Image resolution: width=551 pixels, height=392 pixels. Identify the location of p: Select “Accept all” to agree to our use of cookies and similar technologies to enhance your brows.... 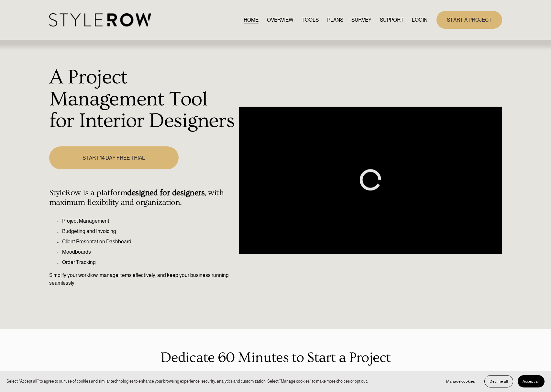
(187, 381).